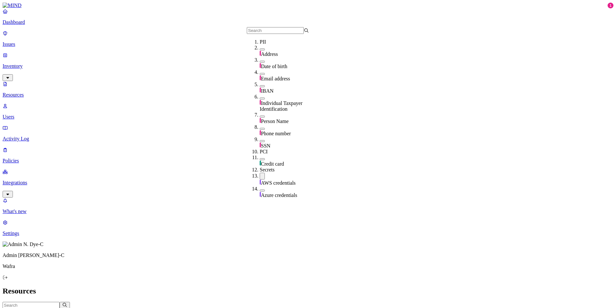  I want to click on a: Dashboard, so click(308, 17).